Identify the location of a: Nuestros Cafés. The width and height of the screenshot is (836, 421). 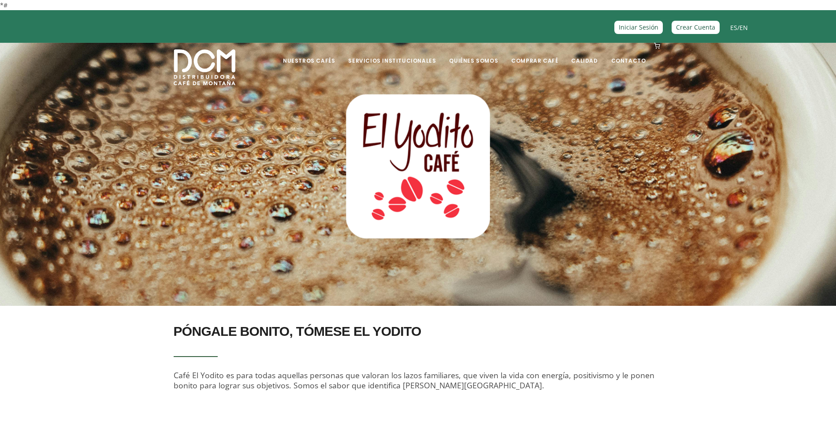
(309, 54).